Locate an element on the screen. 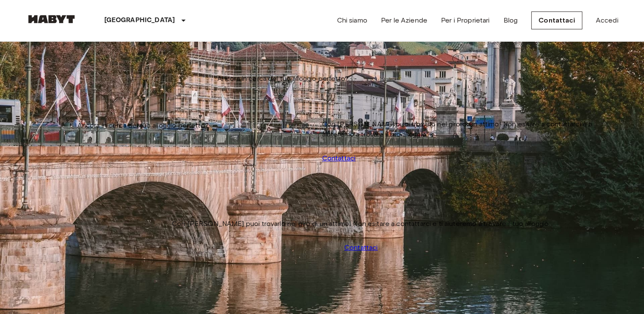 Image resolution: width=644 pixels, height=314 pixels. a: Per le Aziende is located at coordinates (404, 20).